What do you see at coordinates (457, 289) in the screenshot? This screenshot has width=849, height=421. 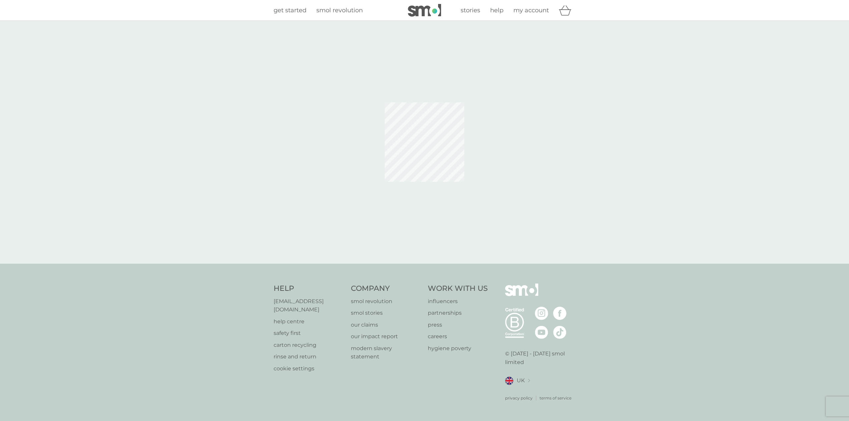 I see `h4: Work With Us` at bounding box center [457, 289].